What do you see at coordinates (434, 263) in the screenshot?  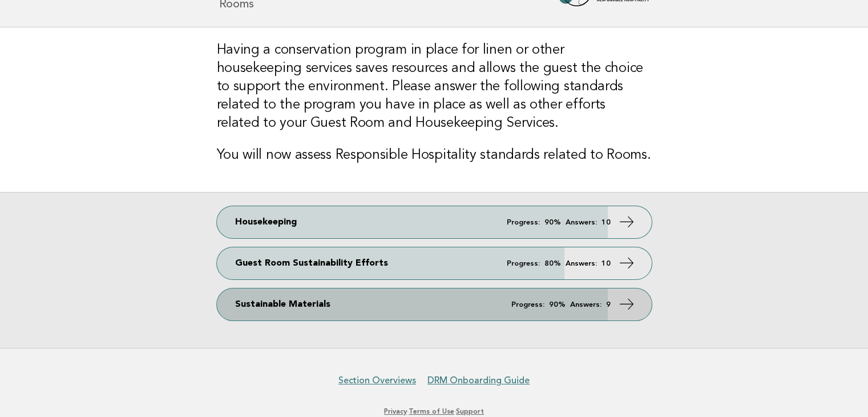 I see `a: Guest Room Sustainability Efforts Progress: 80% Answers: 10` at bounding box center [434, 263].